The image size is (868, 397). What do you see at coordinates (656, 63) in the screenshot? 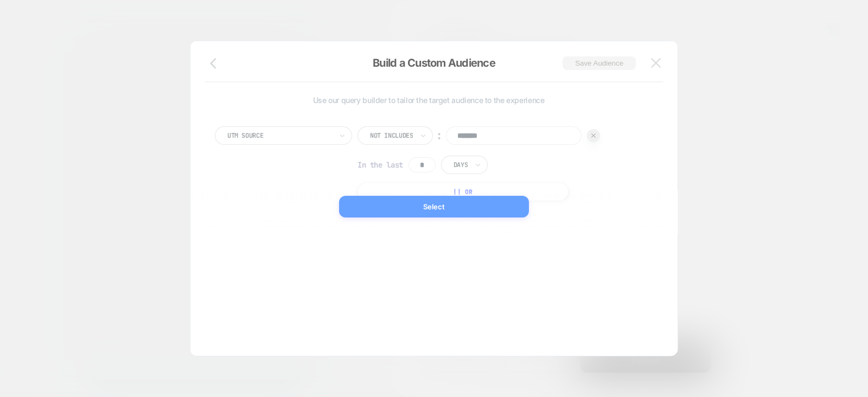
I see `img: close` at bounding box center [656, 63].